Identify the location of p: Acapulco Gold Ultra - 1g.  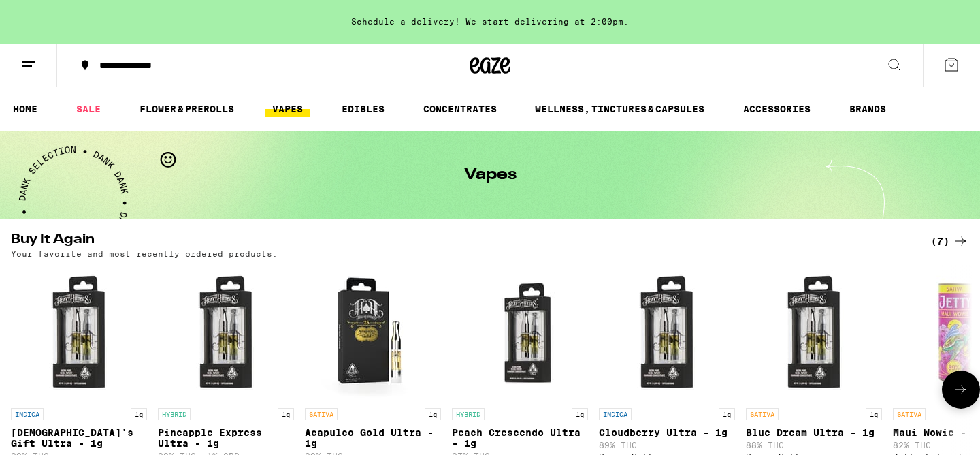
(373, 438).